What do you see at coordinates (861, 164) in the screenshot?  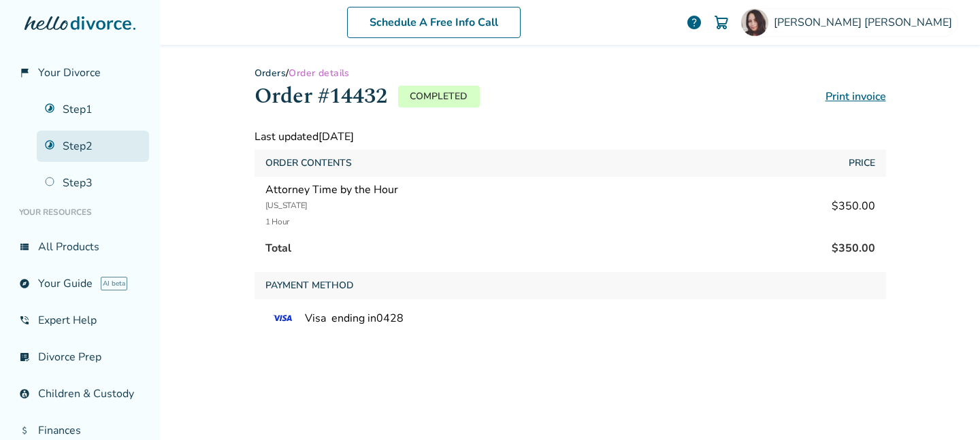 I see `span: Price` at bounding box center [861, 164].